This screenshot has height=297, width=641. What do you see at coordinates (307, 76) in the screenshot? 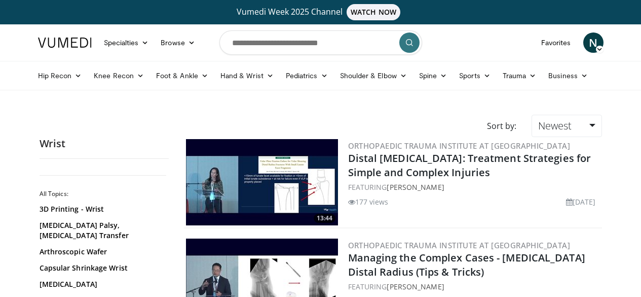
I see `a: Pediatrics` at bounding box center [307, 76].